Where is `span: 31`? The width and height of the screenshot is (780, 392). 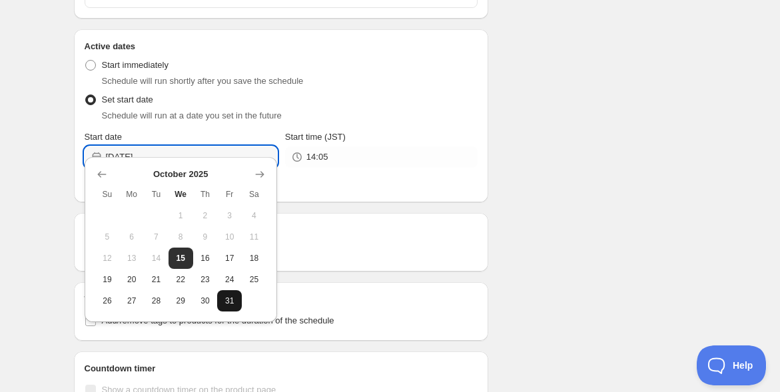 span: 31 is located at coordinates (229, 301).